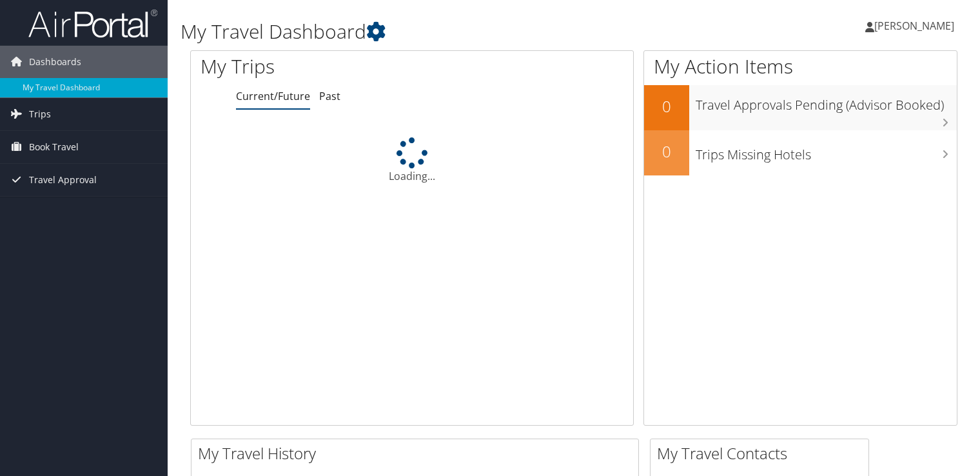 This screenshot has height=476, width=980. I want to click on img: airportal-logo.png, so click(93, 23).